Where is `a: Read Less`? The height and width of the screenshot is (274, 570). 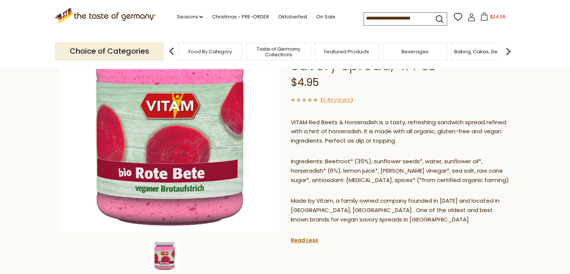 a: Read Less is located at coordinates (304, 240).